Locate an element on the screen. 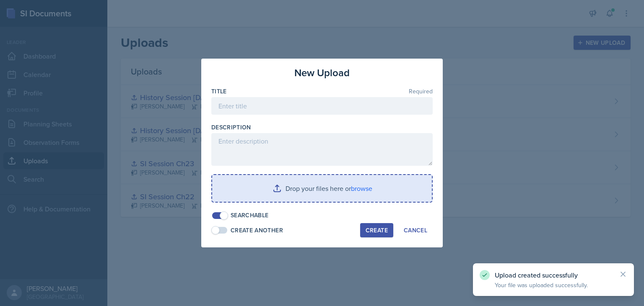  label: Title is located at coordinates (219, 91).